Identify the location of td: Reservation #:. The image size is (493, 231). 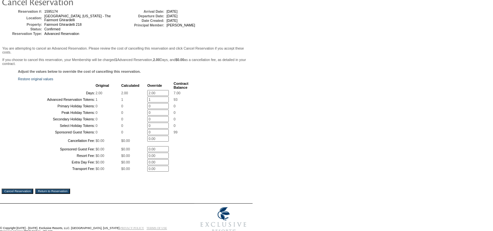
(22, 11).